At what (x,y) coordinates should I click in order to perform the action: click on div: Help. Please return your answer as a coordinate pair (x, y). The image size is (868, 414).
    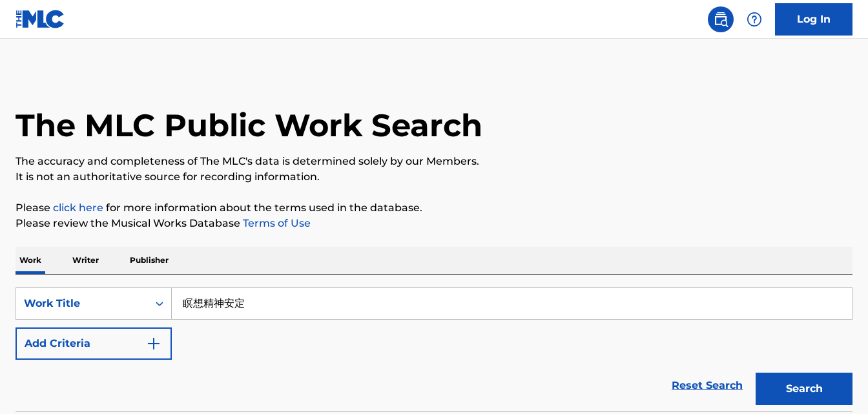
    Looking at the image, I should click on (754, 20).